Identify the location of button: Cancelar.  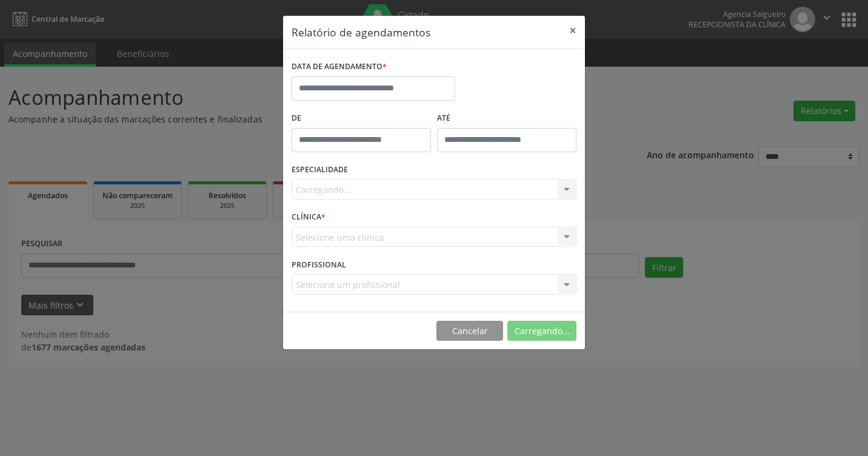
(470, 331).